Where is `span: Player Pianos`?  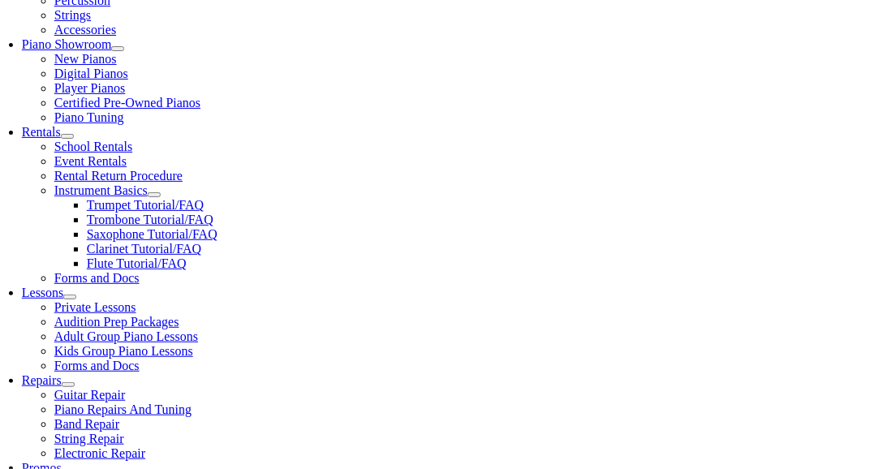
span: Player Pianos is located at coordinates (90, 88).